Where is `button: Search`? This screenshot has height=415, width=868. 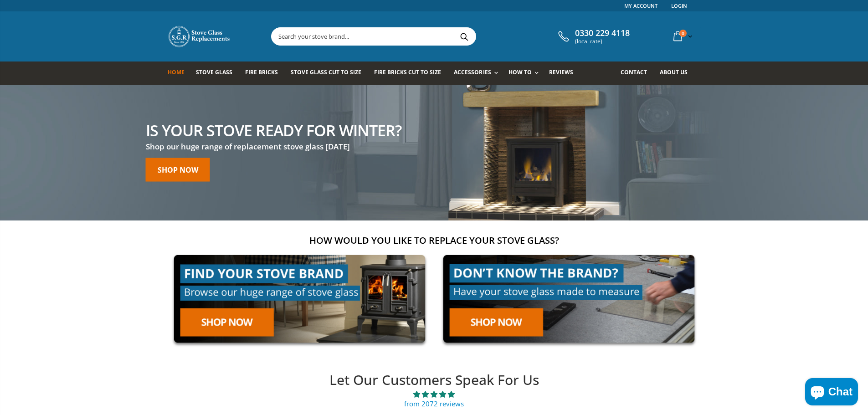
button: Search is located at coordinates (465, 36).